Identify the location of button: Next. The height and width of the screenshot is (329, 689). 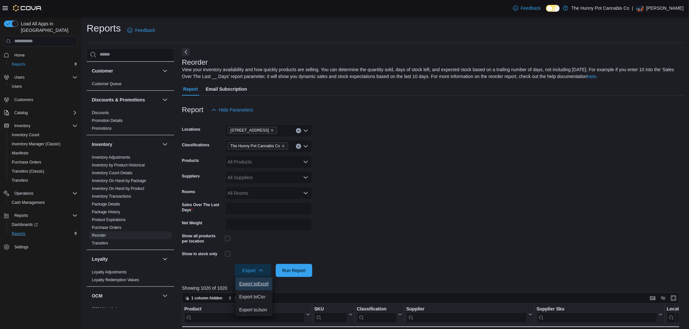
(186, 52).